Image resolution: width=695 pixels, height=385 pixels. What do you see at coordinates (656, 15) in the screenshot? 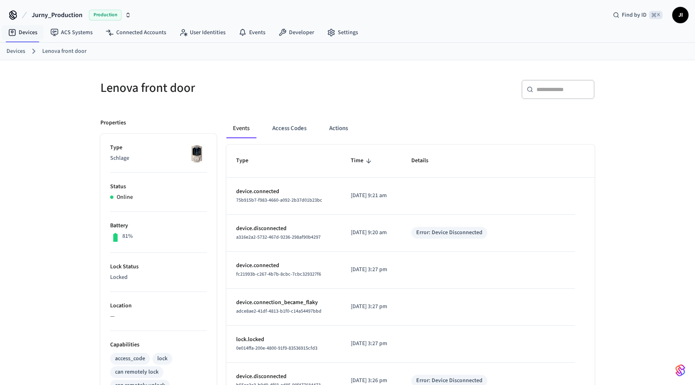
I see `span: ⌘ K` at bounding box center [656, 15].